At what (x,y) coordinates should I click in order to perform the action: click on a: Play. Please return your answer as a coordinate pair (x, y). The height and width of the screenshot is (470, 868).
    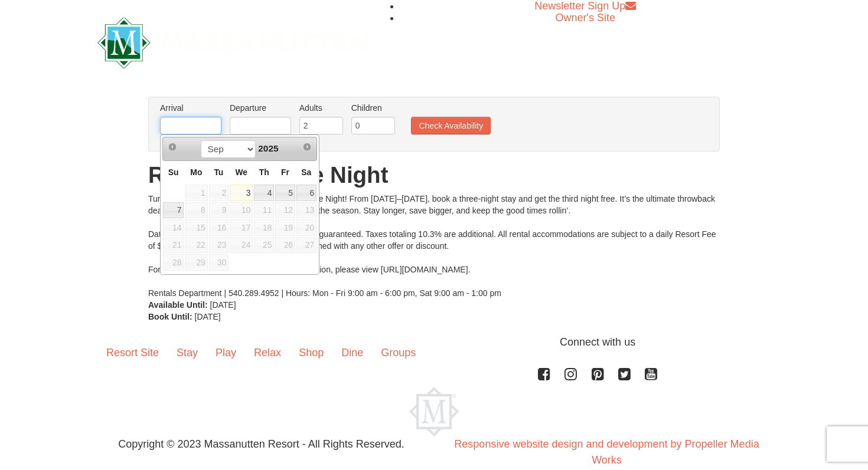
    Looking at the image, I should click on (226, 353).